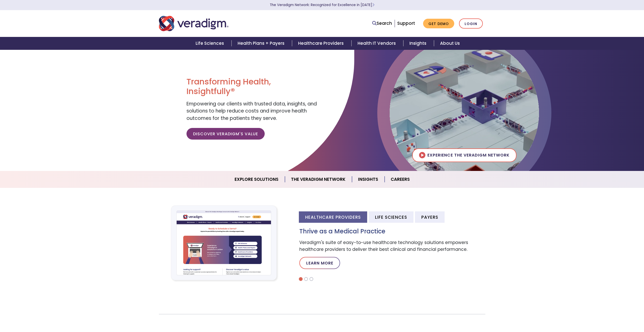 The width and height of the screenshot is (644, 332). I want to click on li: Payers, so click(430, 217).